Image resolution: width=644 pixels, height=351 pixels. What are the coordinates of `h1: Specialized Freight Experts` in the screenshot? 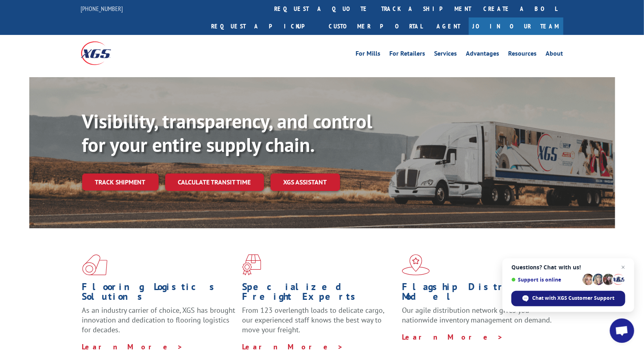 It's located at (319, 294).